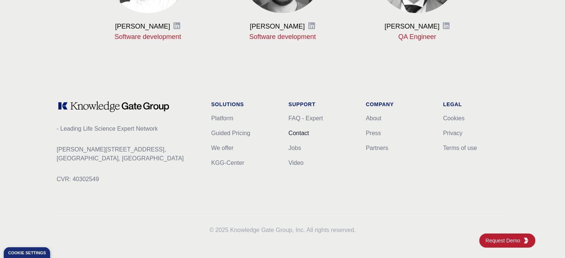 The height and width of the screenshot is (258, 565). I want to click on div: Chat Widget, so click(547, 240).